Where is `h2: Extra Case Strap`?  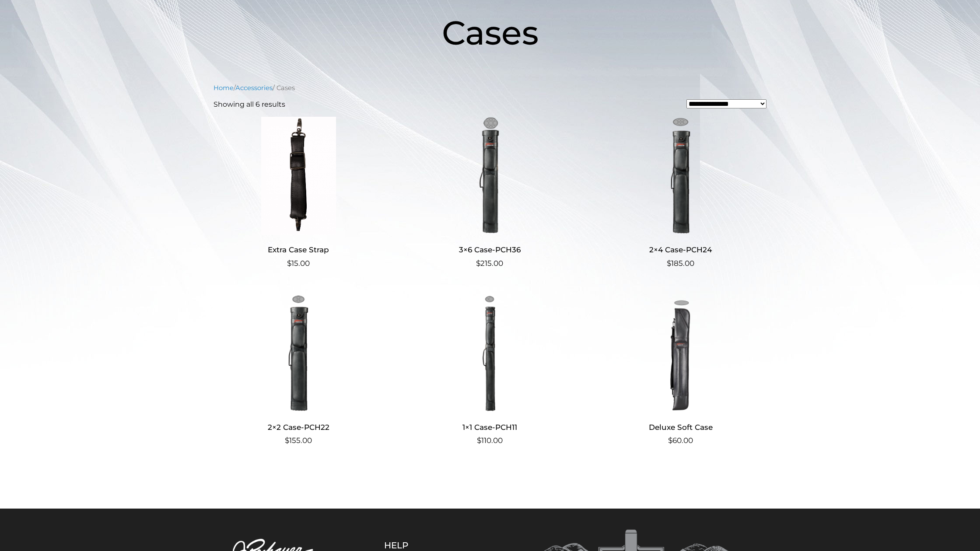 h2: Extra Case Strap is located at coordinates (299, 250).